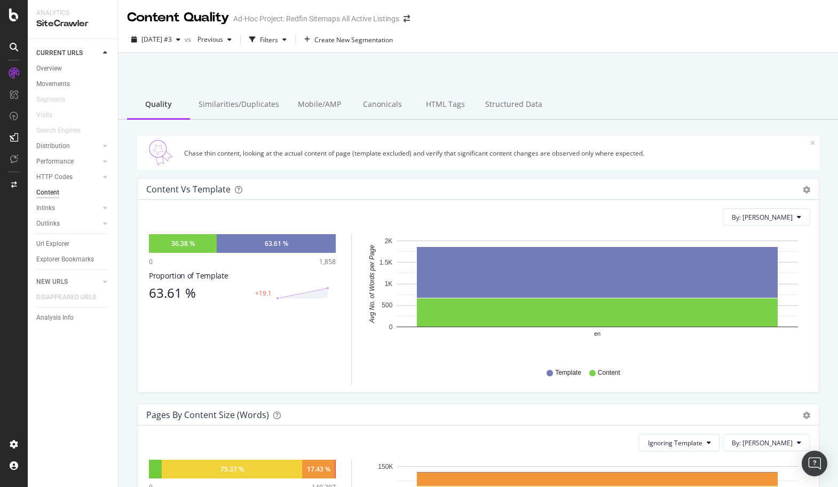  Describe the element at coordinates (159, 105) in the screenshot. I see `div: Quality` at that location.